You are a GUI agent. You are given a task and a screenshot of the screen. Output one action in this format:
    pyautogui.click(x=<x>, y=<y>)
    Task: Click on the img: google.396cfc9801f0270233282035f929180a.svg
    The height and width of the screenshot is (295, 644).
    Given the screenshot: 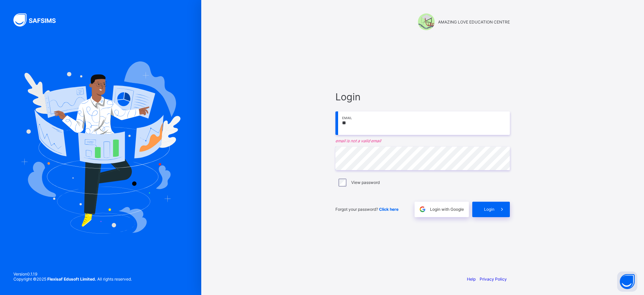 What is the action you would take?
    pyautogui.click(x=422, y=209)
    